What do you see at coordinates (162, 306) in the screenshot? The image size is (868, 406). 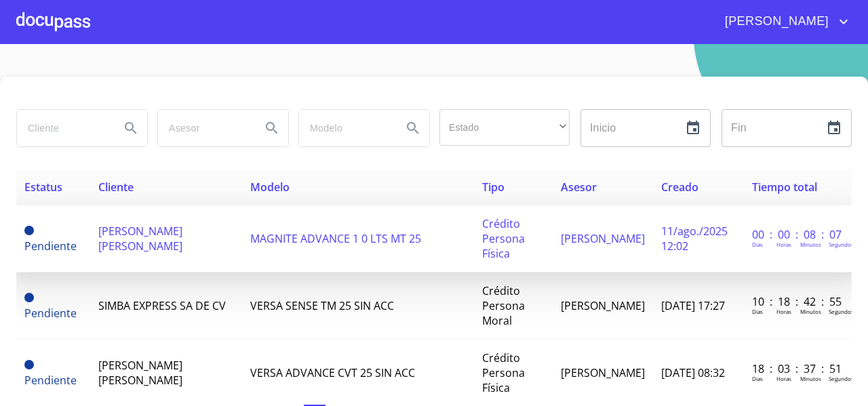 I see `span: SIMBA EXPRESS SA DE CV` at bounding box center [162, 306].